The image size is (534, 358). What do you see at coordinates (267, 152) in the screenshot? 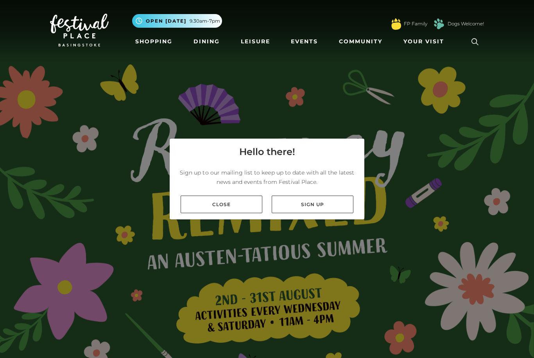
I see `h4: Hello there!` at bounding box center [267, 152].